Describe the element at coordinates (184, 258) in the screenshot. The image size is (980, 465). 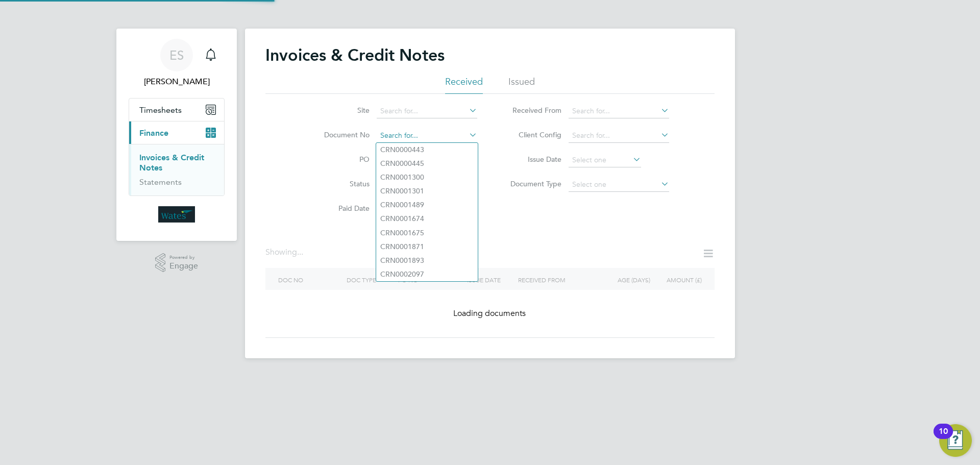
I see `span: Powered by` at that location.